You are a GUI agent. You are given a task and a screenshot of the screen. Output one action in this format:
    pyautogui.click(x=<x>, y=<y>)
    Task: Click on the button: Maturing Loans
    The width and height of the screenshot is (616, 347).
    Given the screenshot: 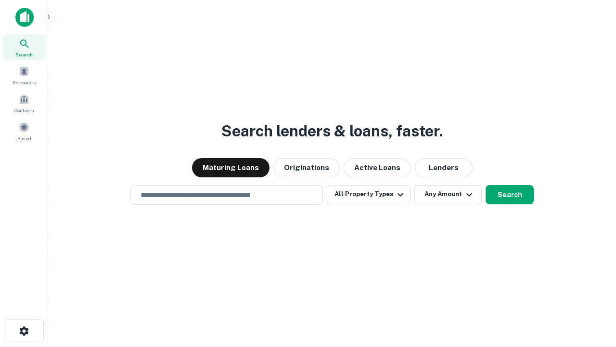 What is the action you would take?
    pyautogui.click(x=231, y=168)
    